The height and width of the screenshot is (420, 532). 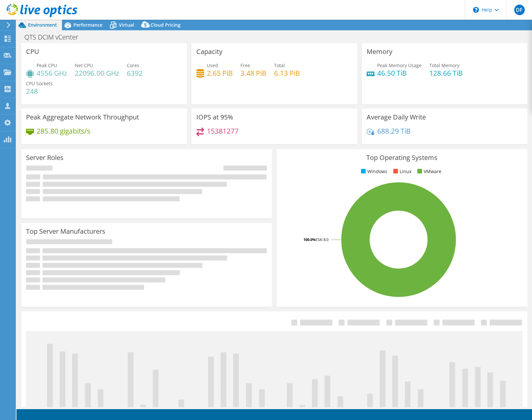 I want to click on tspan: ESXi 8.0, so click(x=322, y=239).